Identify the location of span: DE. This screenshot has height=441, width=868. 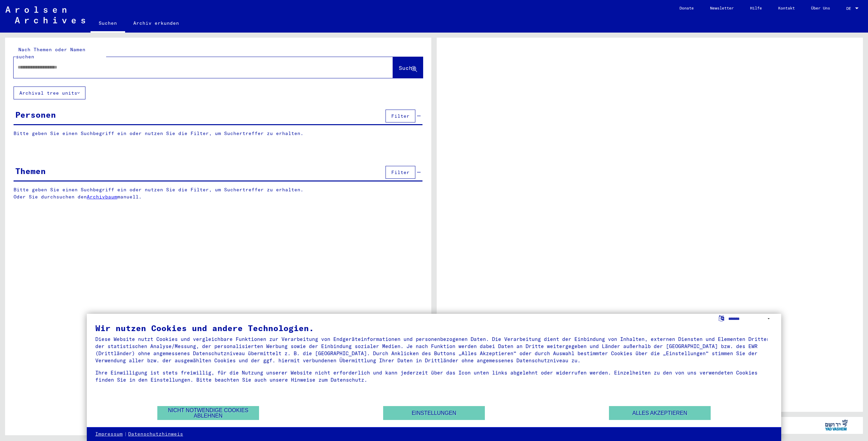
(850, 8).